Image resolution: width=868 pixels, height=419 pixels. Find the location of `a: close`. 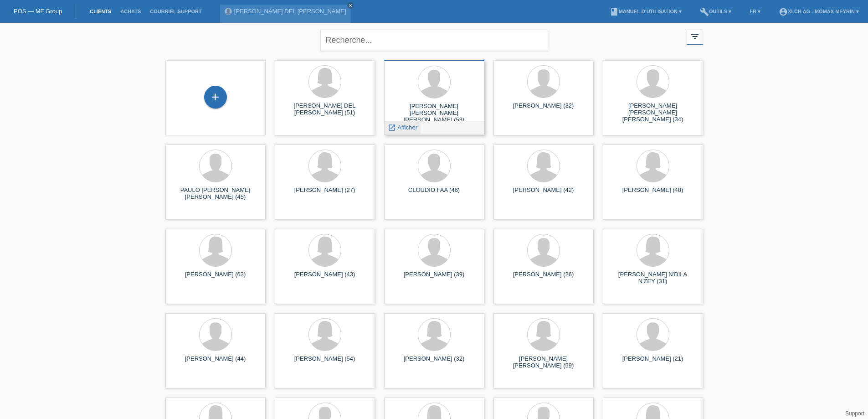

a: close is located at coordinates (350, 5).